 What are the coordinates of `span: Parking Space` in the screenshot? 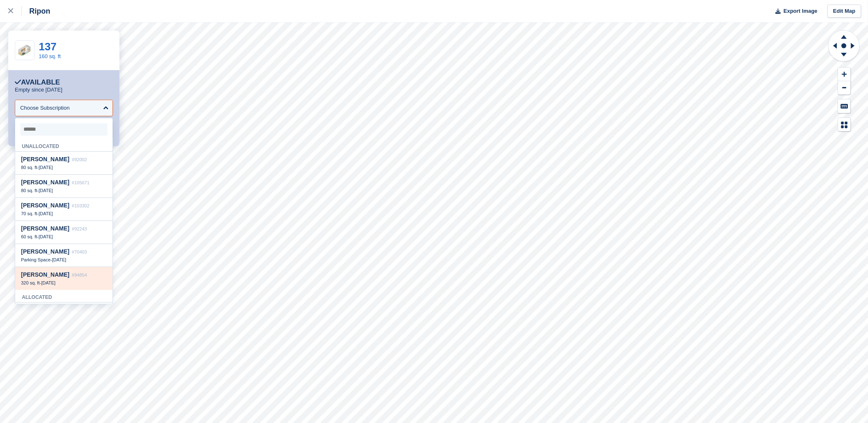 It's located at (36, 259).